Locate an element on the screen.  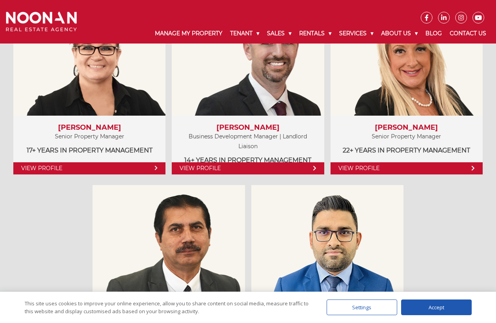
a: Sales is located at coordinates (279, 33).